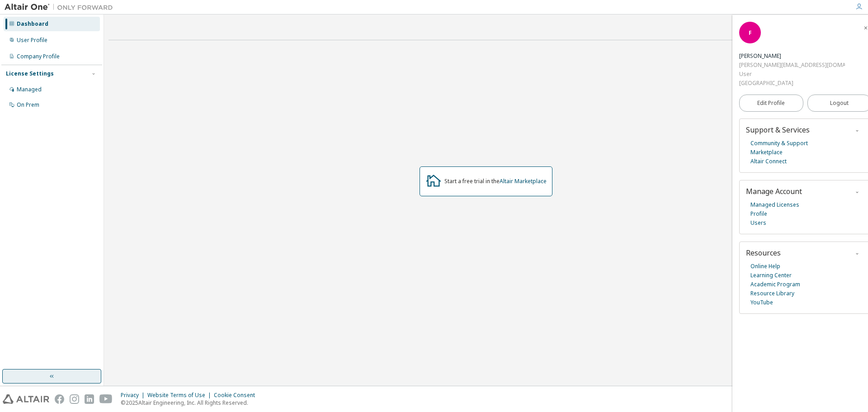 The height and width of the screenshot is (412, 868). Describe the element at coordinates (59, 399) in the screenshot. I see `img: facebook.svg` at that location.